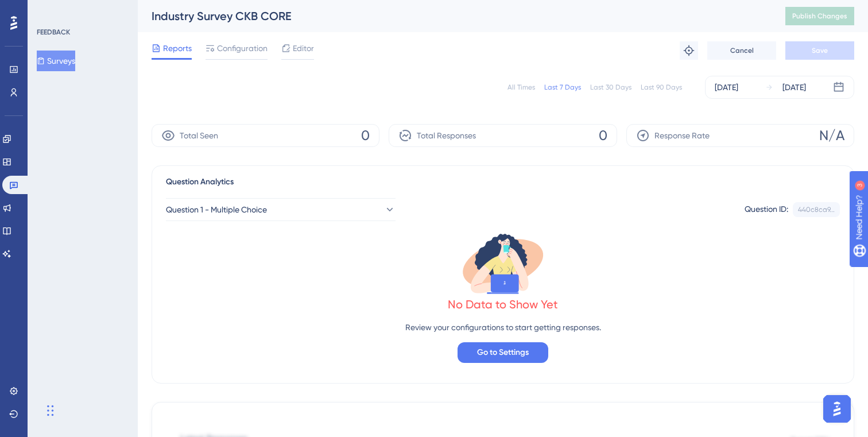 The height and width of the screenshot is (437, 868). I want to click on div: Last 7 Days, so click(563, 87).